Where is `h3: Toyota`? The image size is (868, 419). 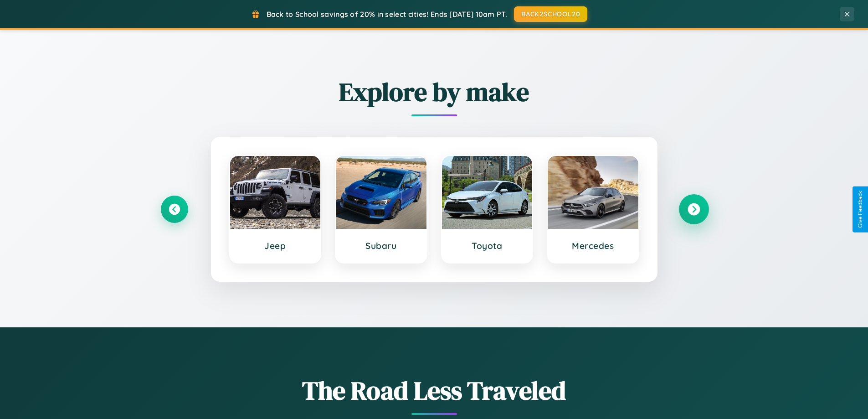 h3: Toyota is located at coordinates (487, 246).